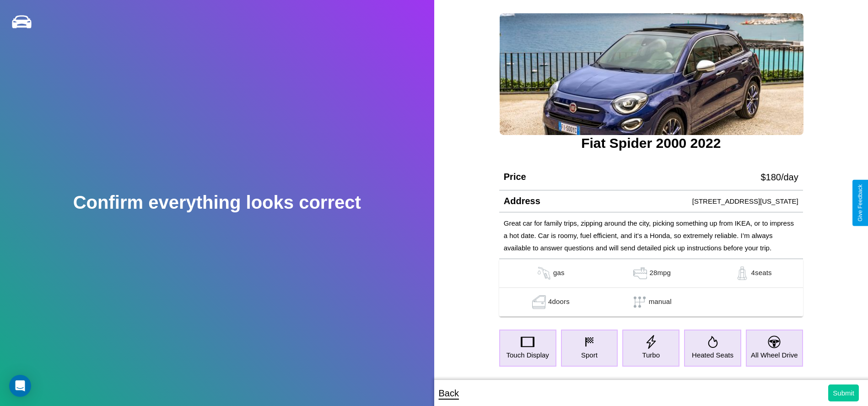 The image size is (868, 406). I want to click on button: Submit, so click(843, 393).